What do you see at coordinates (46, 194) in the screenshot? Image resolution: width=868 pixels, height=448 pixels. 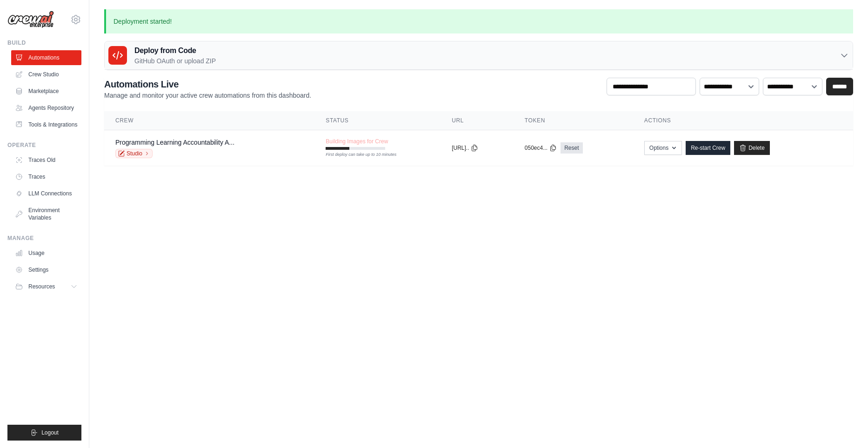 I see `a: LLM Connections` at bounding box center [46, 194].